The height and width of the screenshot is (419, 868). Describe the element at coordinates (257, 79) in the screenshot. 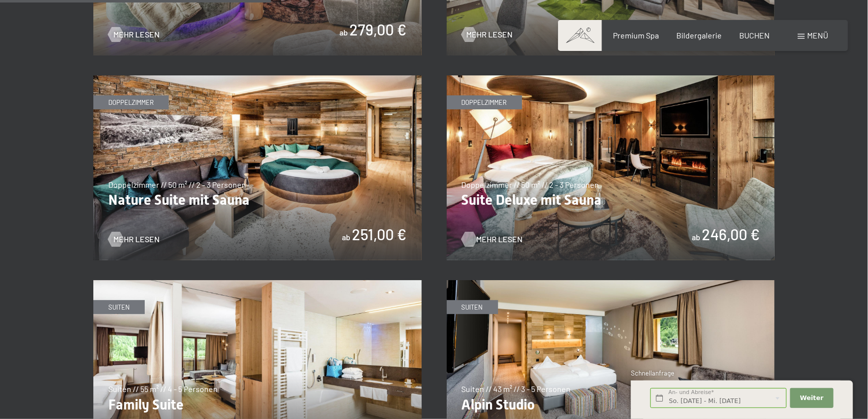

I see `a: Nature Suite mit Sauna` at that location.